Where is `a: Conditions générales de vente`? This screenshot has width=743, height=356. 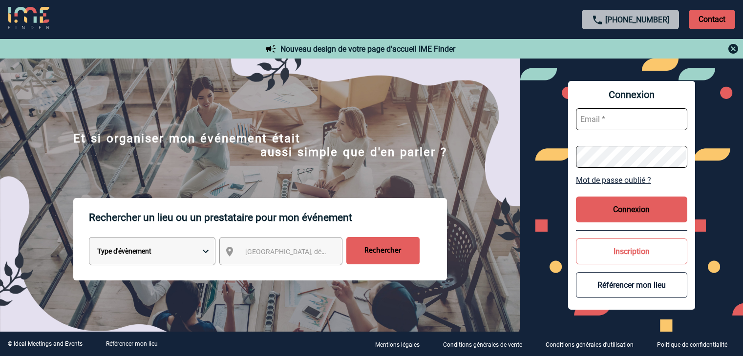
a: Conditions générales de vente is located at coordinates (486, 344).